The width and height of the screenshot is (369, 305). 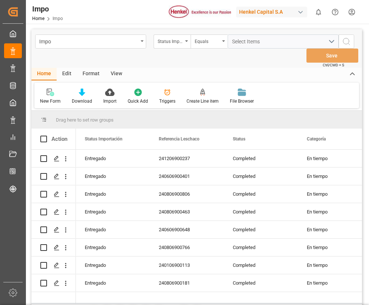 I want to click on div: File Browser, so click(x=242, y=101).